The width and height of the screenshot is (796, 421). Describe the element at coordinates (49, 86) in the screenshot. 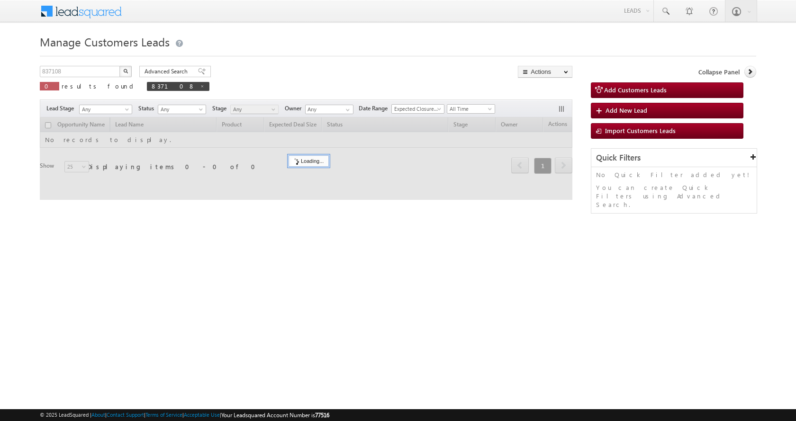

I see `span: 0` at that location.